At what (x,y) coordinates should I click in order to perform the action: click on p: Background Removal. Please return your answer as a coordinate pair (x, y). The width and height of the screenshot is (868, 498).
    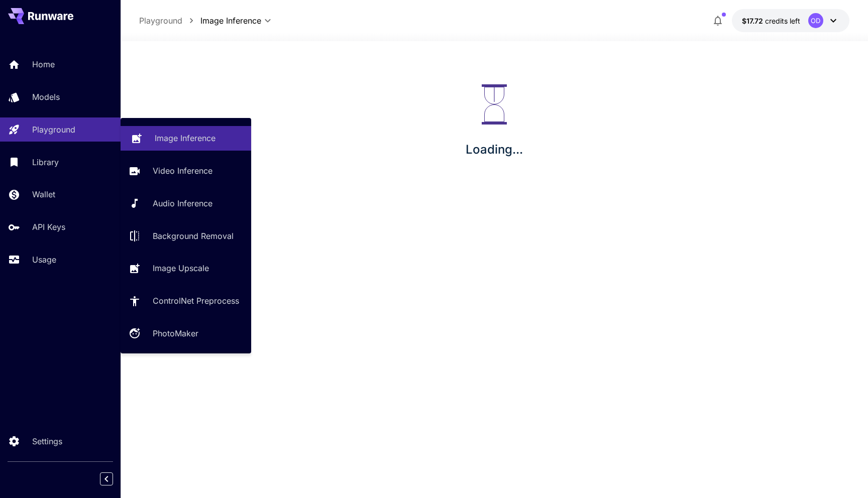
    Looking at the image, I should click on (193, 236).